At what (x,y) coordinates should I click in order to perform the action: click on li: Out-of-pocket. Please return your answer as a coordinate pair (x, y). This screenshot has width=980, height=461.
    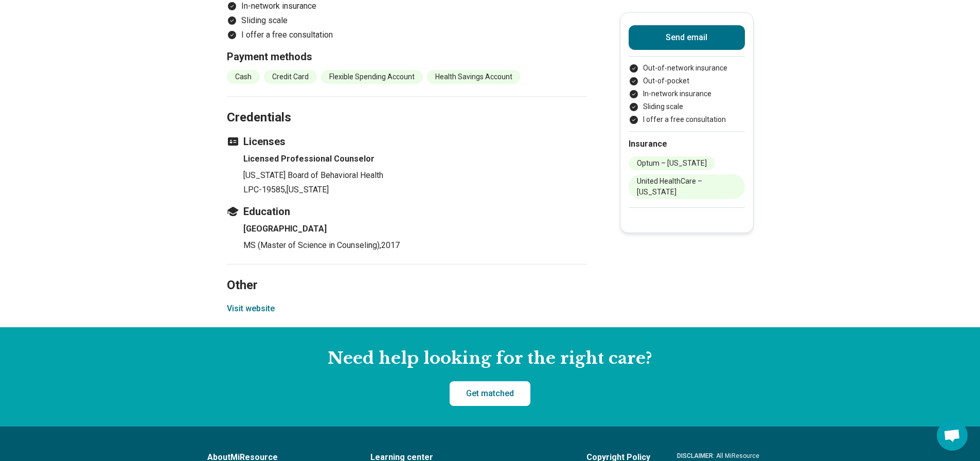
    Looking at the image, I should click on (687, 81).